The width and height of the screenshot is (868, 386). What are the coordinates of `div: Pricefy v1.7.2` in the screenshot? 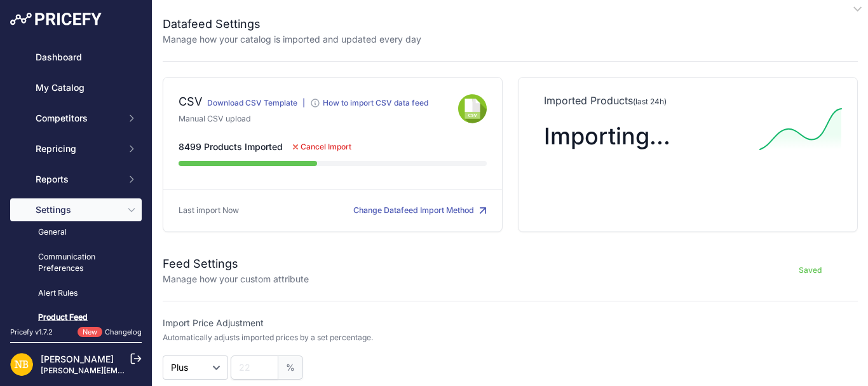 It's located at (31, 332).